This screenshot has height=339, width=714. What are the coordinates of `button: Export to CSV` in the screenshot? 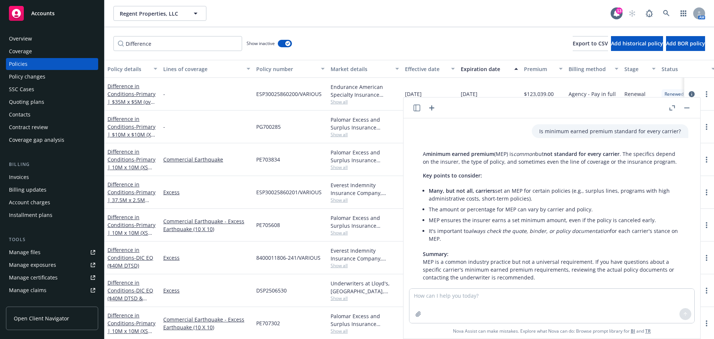 It's located at (590, 44).